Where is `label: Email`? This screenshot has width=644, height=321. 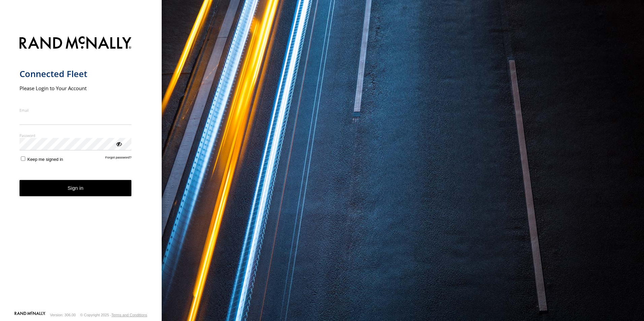
label: Email is located at coordinates (75, 110).